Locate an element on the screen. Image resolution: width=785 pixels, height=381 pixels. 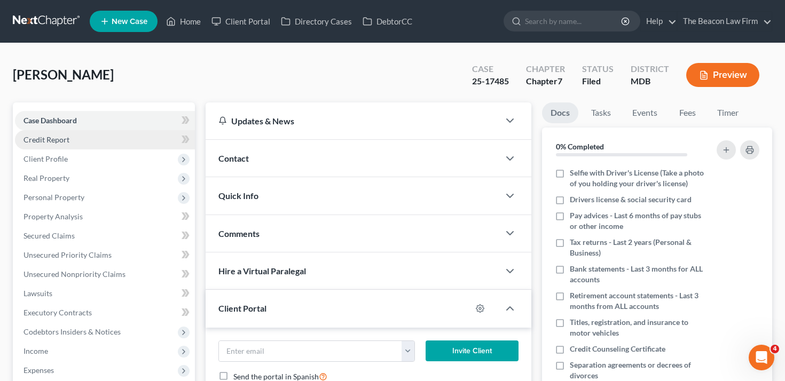
span: Expenses is located at coordinates (38, 370).